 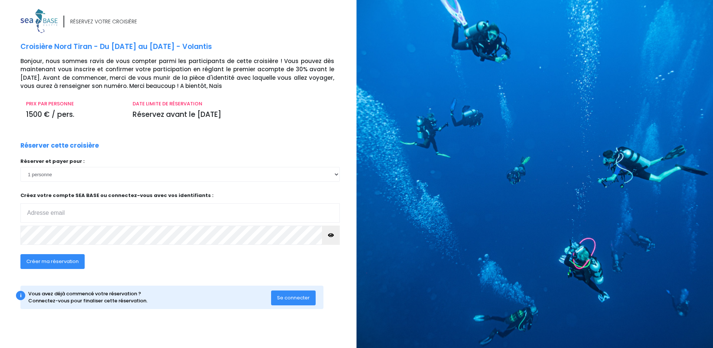 I want to click on button: Se connecter, so click(x=293, y=298).